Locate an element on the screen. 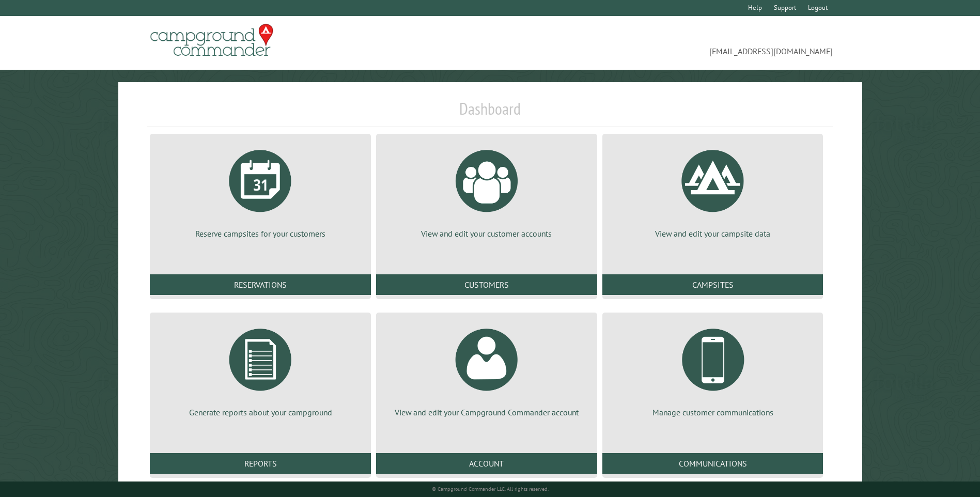 The image size is (980, 497). a: Reservations is located at coordinates (260, 284).